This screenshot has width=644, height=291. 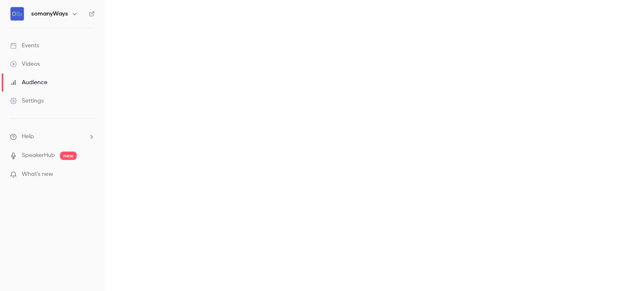 What do you see at coordinates (28, 82) in the screenshot?
I see `div: Audience` at bounding box center [28, 82].